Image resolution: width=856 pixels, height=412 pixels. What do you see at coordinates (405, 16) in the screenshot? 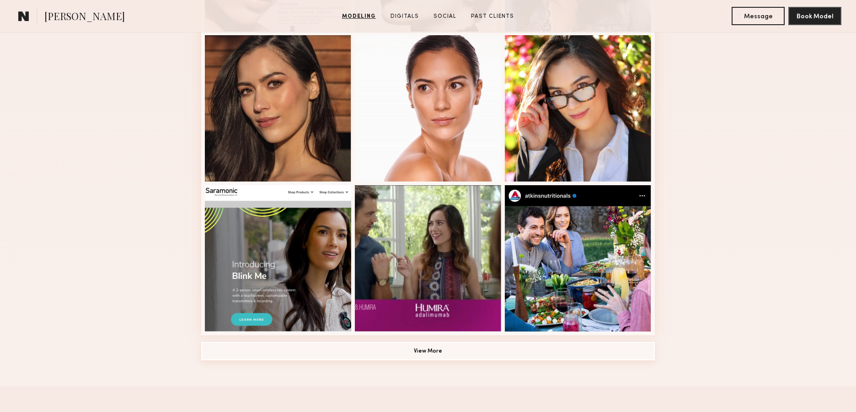
I see `a: Digitals` at bounding box center [405, 16].